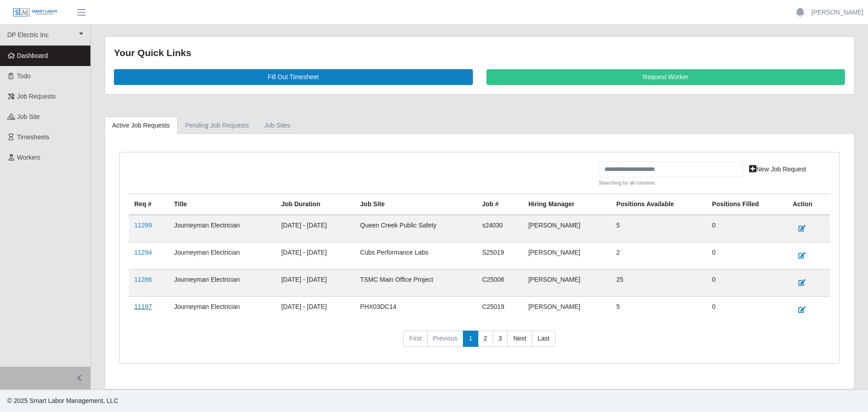 Image resolution: width=868 pixels, height=412 pixels. I want to click on span: Job Requests, so click(37, 96).